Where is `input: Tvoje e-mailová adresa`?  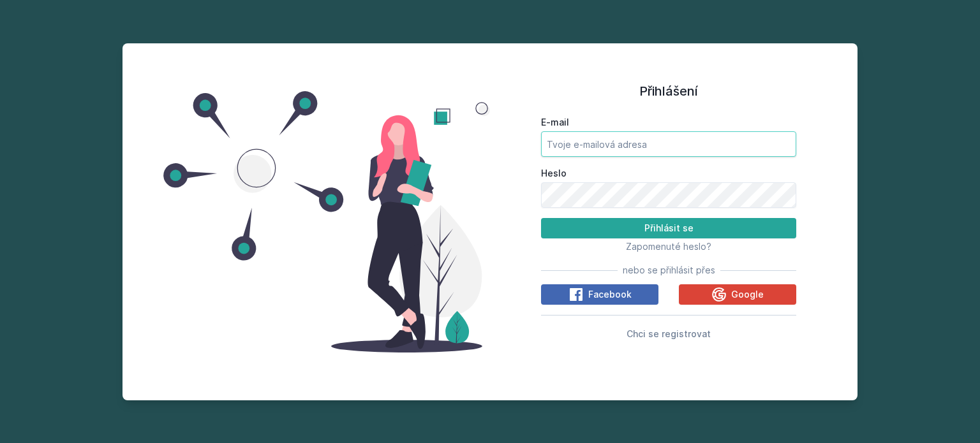
input: Tvoje e-mailová adresa is located at coordinates (669, 144).